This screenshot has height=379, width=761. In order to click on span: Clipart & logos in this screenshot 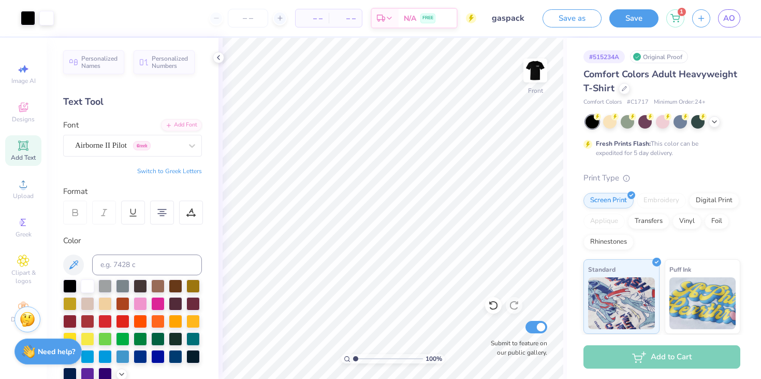, I will do `click(23, 277)`.